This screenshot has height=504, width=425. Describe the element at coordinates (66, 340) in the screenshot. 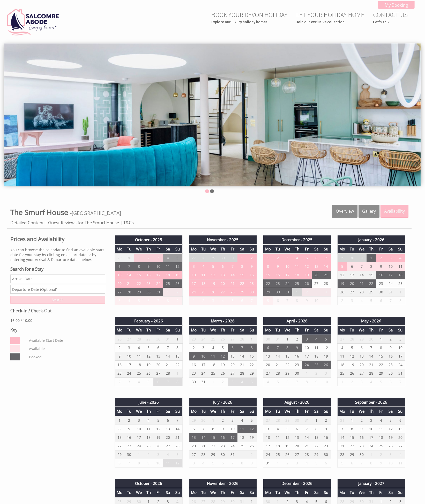

I see `dd: Available Start Date` at that location.